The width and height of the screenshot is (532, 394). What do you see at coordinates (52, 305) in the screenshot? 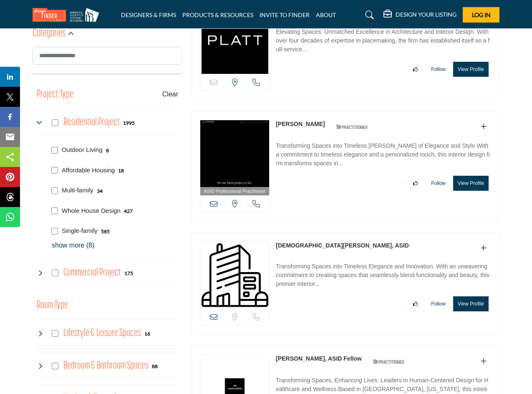
I see `button: Room Type` at bounding box center [52, 305].